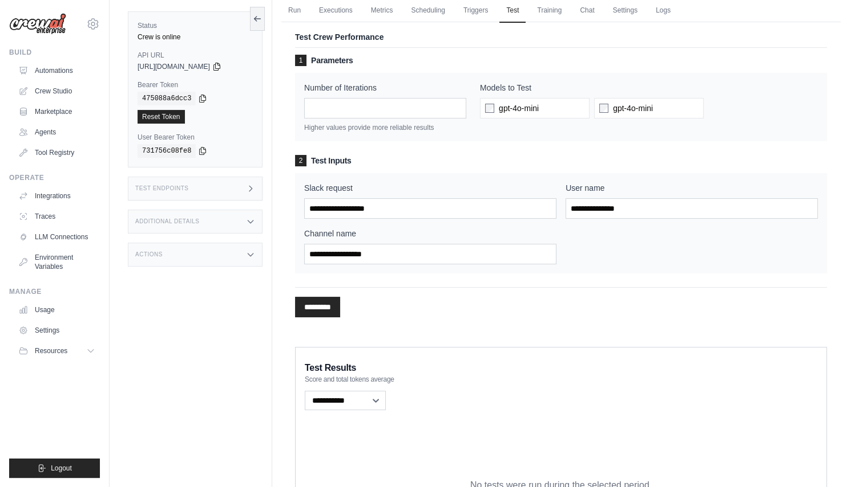 This screenshot has width=868, height=487. What do you see at coordinates (54, 52) in the screenshot?
I see `div: Build` at bounding box center [54, 52].